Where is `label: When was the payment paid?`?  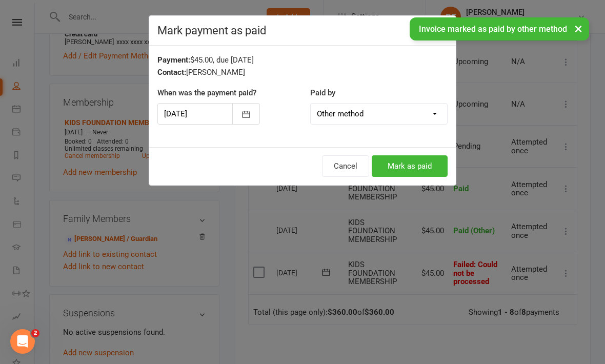
label: When was the payment paid? is located at coordinates (207, 93).